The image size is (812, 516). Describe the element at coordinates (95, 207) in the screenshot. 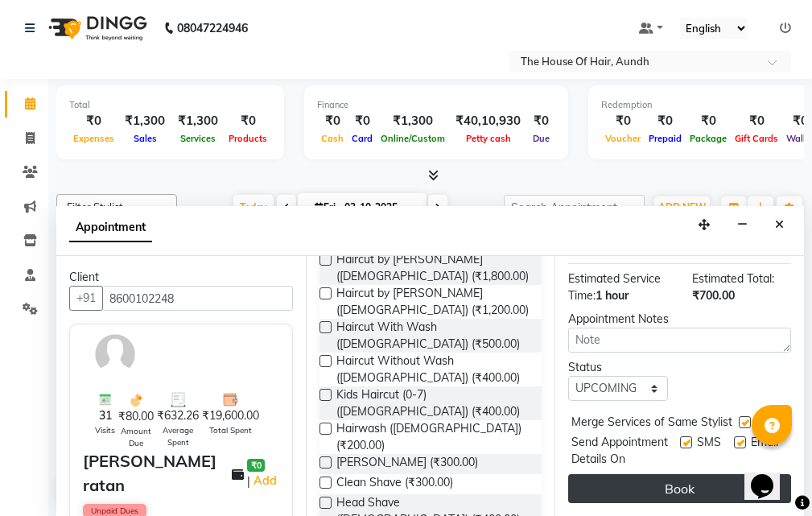

I see `span: Filter Stylist` at that location.